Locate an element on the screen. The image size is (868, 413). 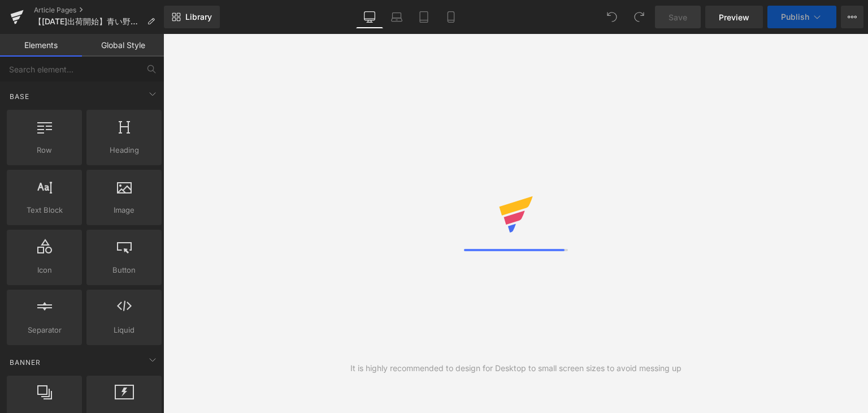
span: Save is located at coordinates (677, 17).